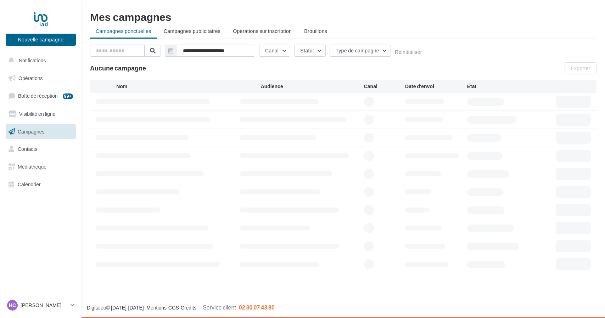 This screenshot has height=318, width=605. What do you see at coordinates (39, 61) in the screenshot?
I see `button: Notifications` at bounding box center [39, 61].